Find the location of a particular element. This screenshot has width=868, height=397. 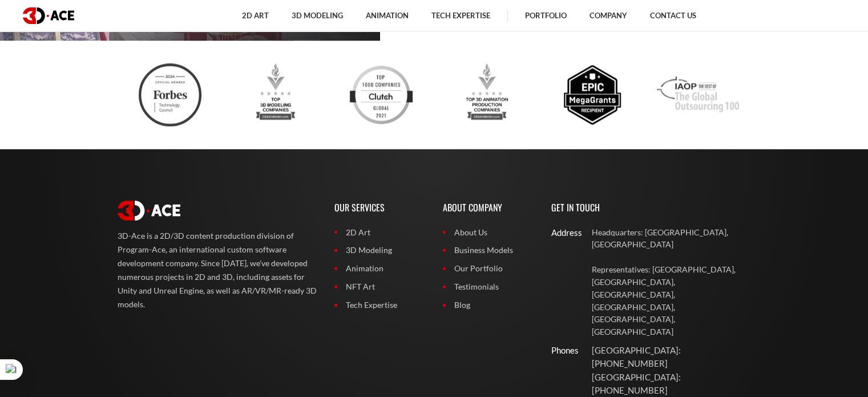

a: Business Models is located at coordinates (489, 250).